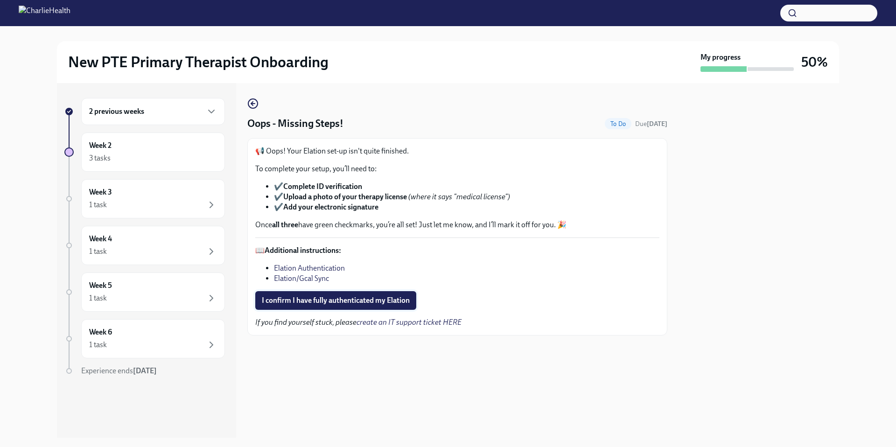  What do you see at coordinates (457, 169) in the screenshot?
I see `p: To complete your setup, you’ll need to:` at bounding box center [457, 169].